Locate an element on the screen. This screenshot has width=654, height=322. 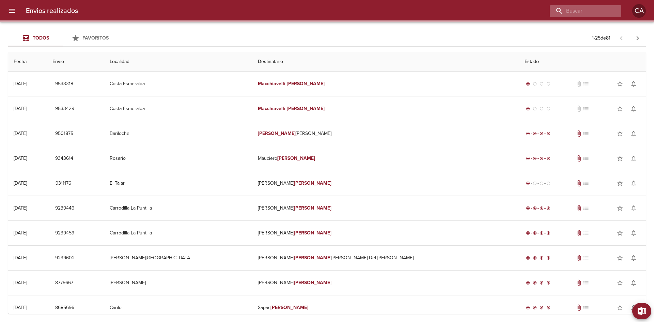
button: 9501875 is located at coordinates (64, 134).